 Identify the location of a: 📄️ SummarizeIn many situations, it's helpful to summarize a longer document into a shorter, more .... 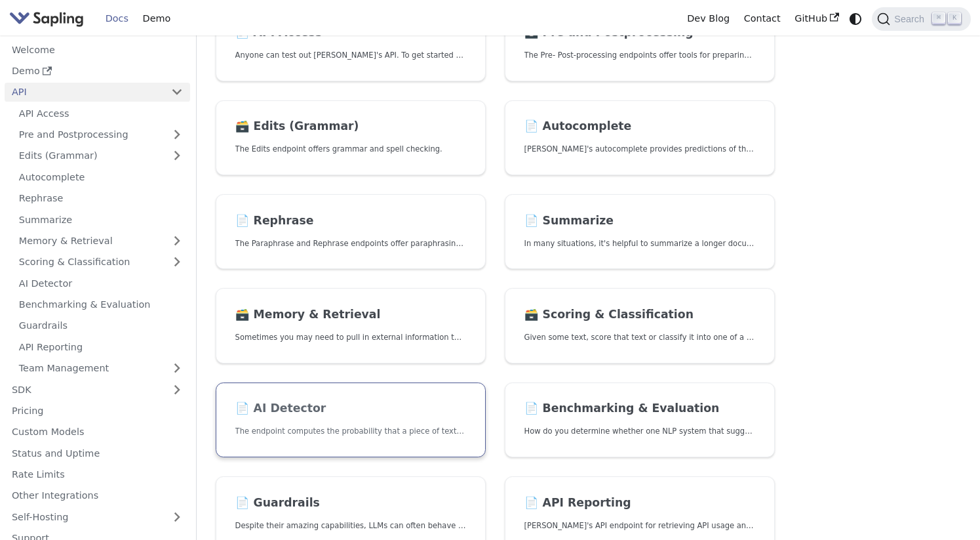
(640, 232).